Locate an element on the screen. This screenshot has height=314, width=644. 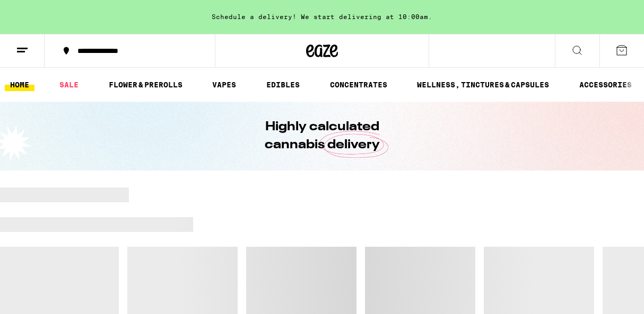
h1: Highly calculated cannabis delivery is located at coordinates (322, 136).